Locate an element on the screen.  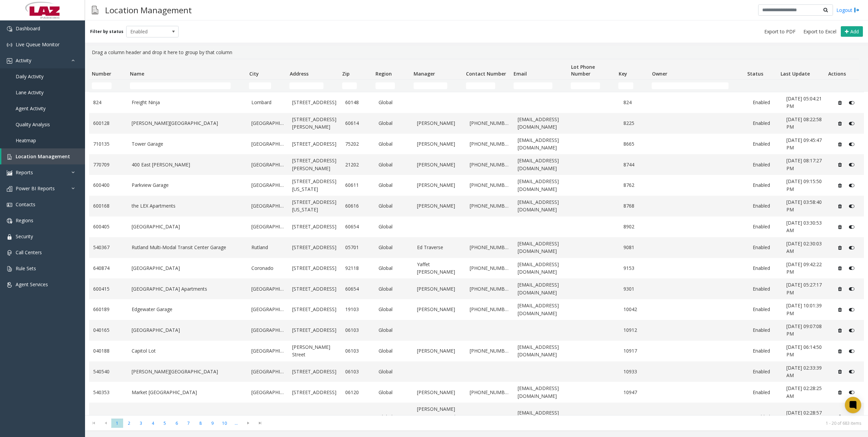
a: Location Management is located at coordinates (43, 156).